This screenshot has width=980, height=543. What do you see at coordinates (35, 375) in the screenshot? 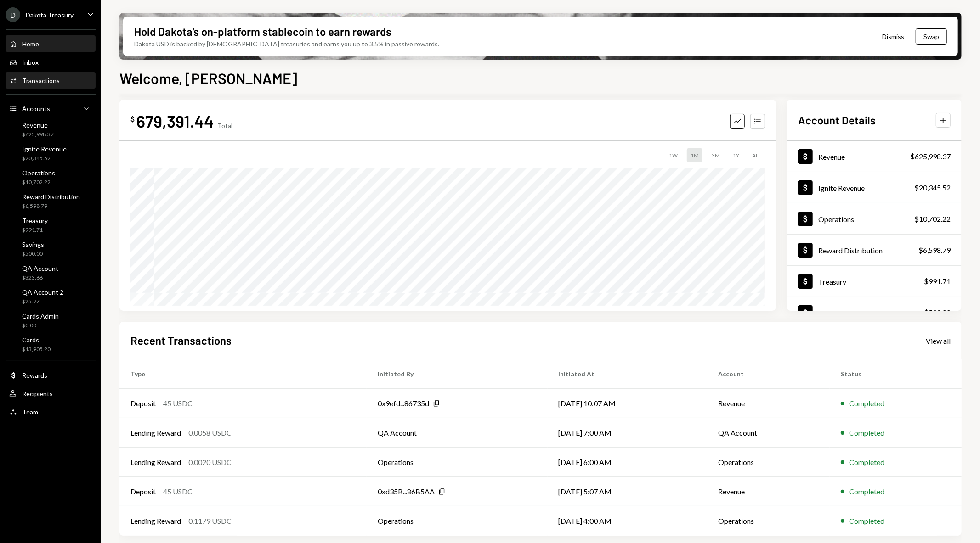
I see `div: Rewards` at bounding box center [35, 375].